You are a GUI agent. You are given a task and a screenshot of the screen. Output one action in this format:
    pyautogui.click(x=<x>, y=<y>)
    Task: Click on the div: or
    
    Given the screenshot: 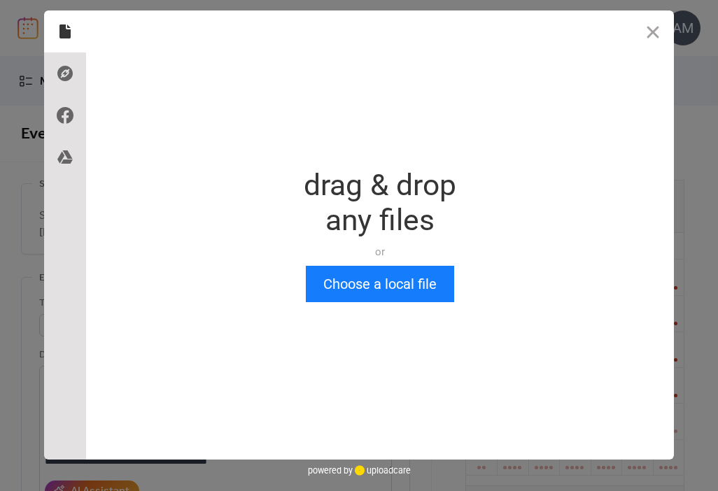 What is the action you would take?
    pyautogui.click(x=380, y=252)
    